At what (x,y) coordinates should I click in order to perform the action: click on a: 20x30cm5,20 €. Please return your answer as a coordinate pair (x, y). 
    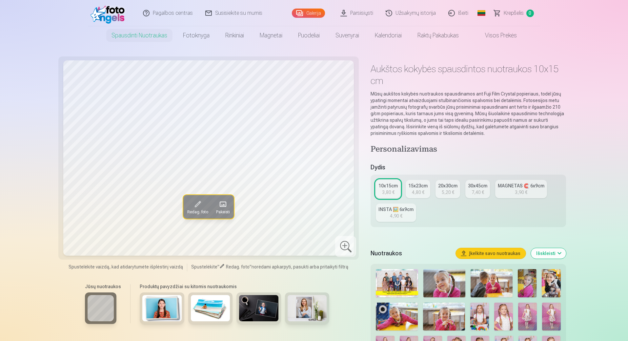
    Looking at the image, I should click on (448, 189).